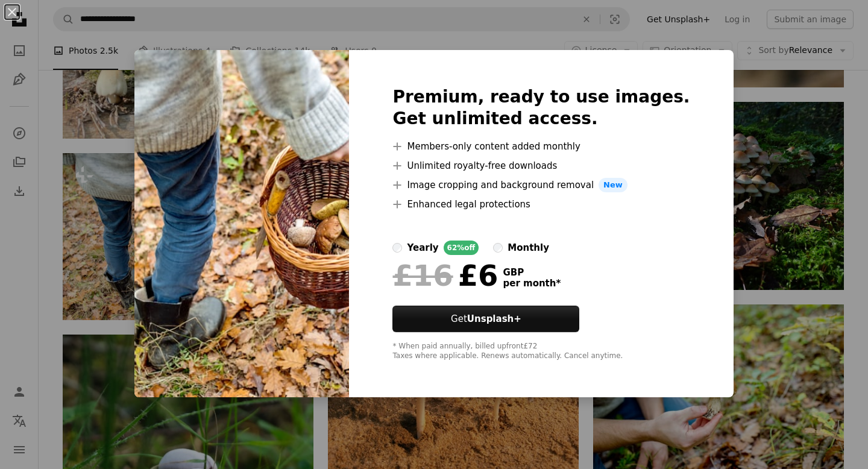 The width and height of the screenshot is (868, 469). I want to click on li: Enhanced legal protections, so click(541, 204).